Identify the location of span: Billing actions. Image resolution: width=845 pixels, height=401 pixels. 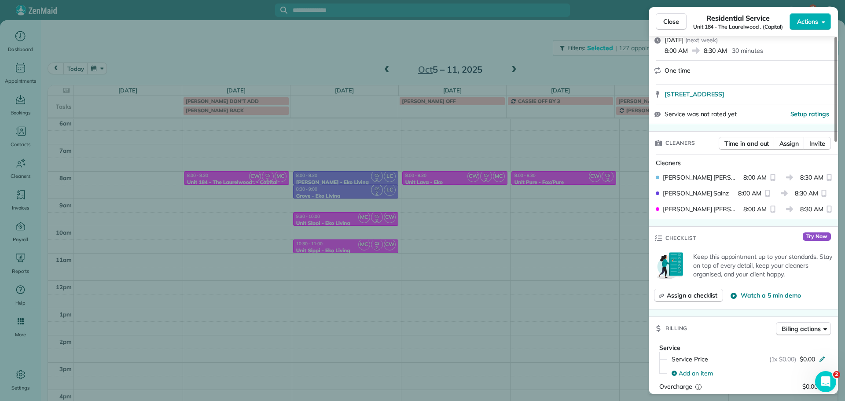
(801, 329).